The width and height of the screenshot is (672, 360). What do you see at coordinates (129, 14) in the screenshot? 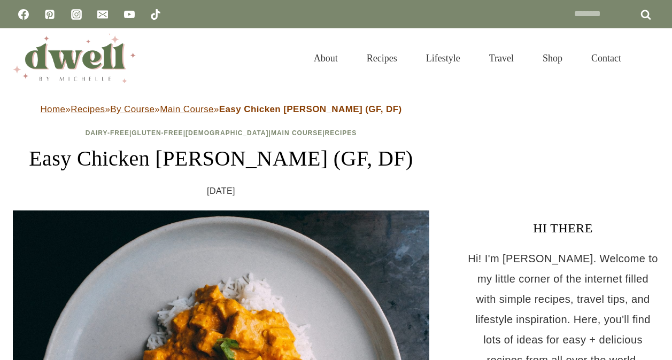
I see `a: YouTube` at bounding box center [129, 14].